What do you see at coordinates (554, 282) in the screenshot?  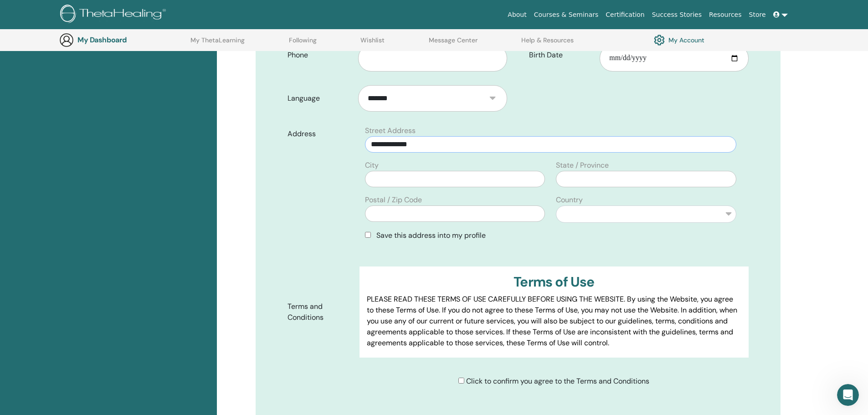 I see `h3: Terms of Use` at bounding box center [554, 282].